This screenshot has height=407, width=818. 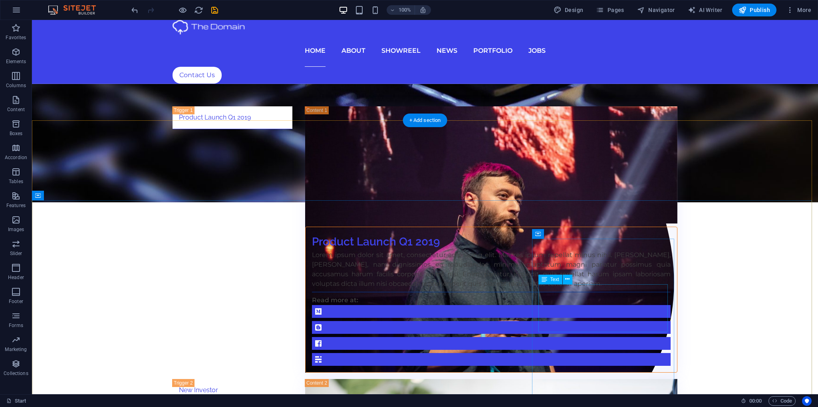 What do you see at coordinates (401, 10) in the screenshot?
I see `button: 100%` at bounding box center [401, 10].